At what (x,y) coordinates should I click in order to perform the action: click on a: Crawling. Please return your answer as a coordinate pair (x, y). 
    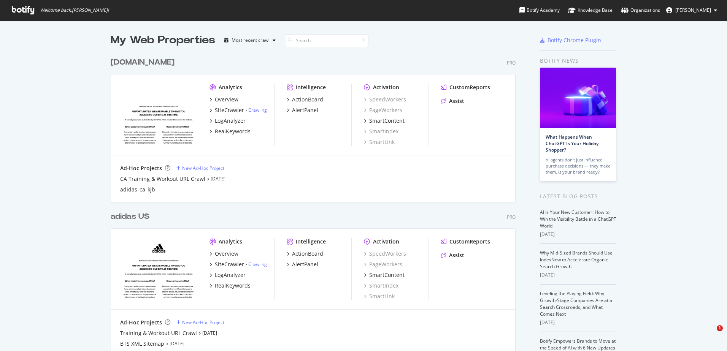
    Looking at the image, I should click on (258, 264).